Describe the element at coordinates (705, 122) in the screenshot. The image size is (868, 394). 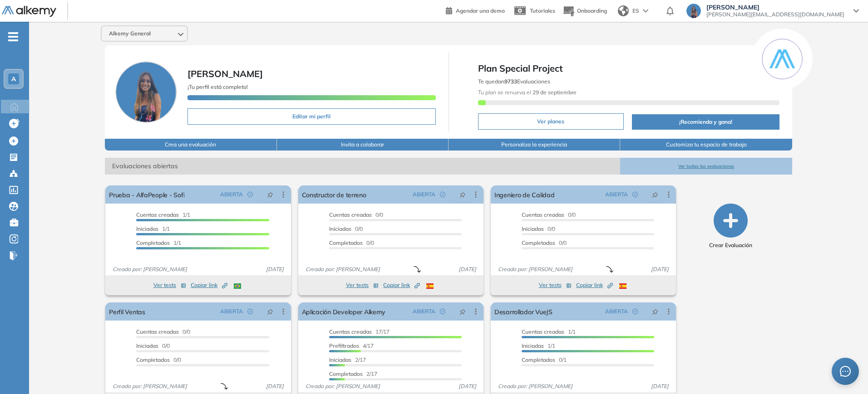
I see `button: ¡Recomienda y gana!` at that location.